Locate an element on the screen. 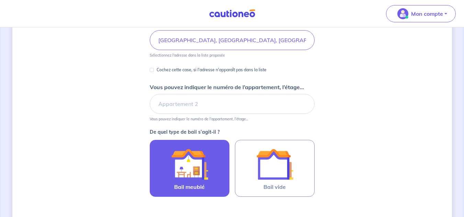 Image resolution: width=464 pixels, height=217 pixels. p: Mon compte is located at coordinates (427, 14).